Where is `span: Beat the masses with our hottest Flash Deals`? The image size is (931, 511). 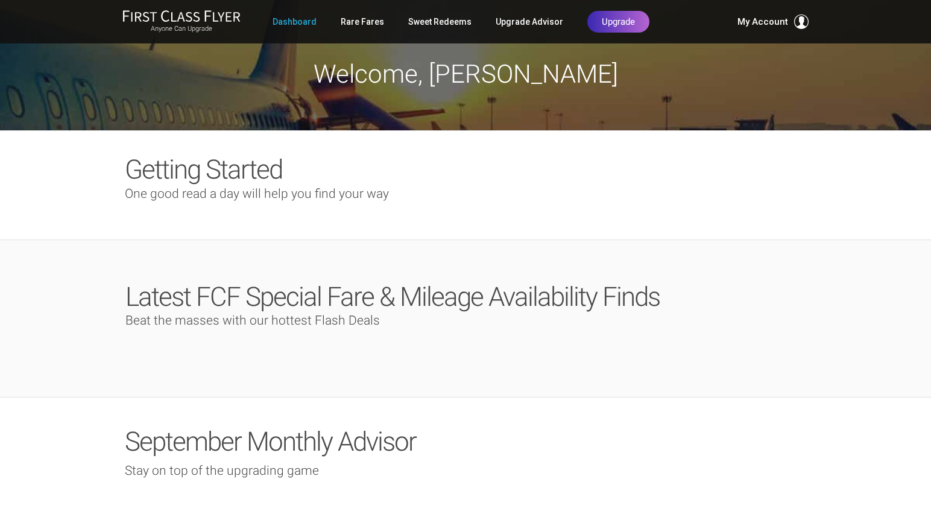 span: Beat the masses with our hottest Flash Deals is located at coordinates (253, 320).